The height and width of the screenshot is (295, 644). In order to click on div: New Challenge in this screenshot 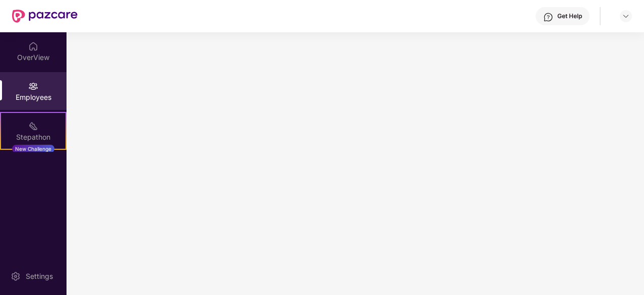, I will do `click(33, 149)`.